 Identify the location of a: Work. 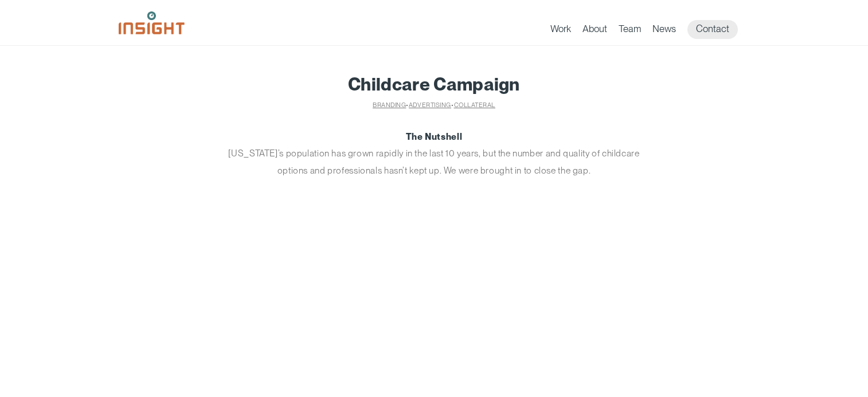
(561, 31).